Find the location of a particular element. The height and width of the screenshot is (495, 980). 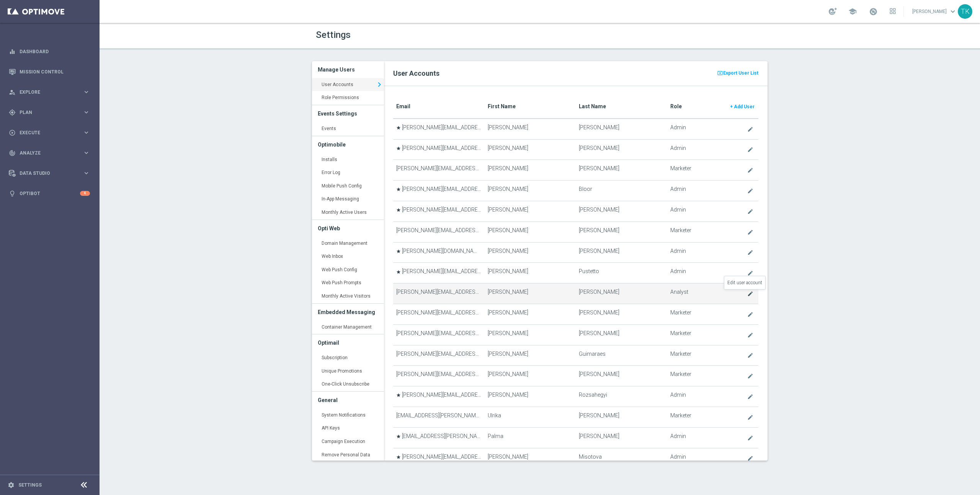

button: gps_fixed Plan keyboard_arrow_right is located at coordinates (49, 112).